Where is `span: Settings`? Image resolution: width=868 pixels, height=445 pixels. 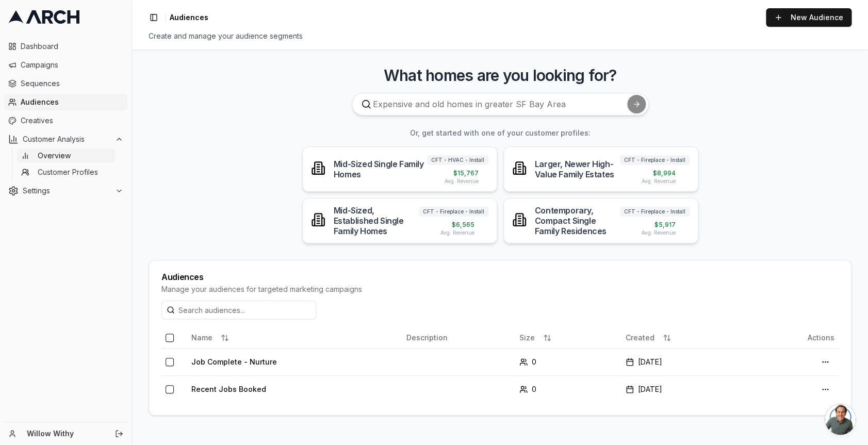 span: Settings is located at coordinates (66, 191).